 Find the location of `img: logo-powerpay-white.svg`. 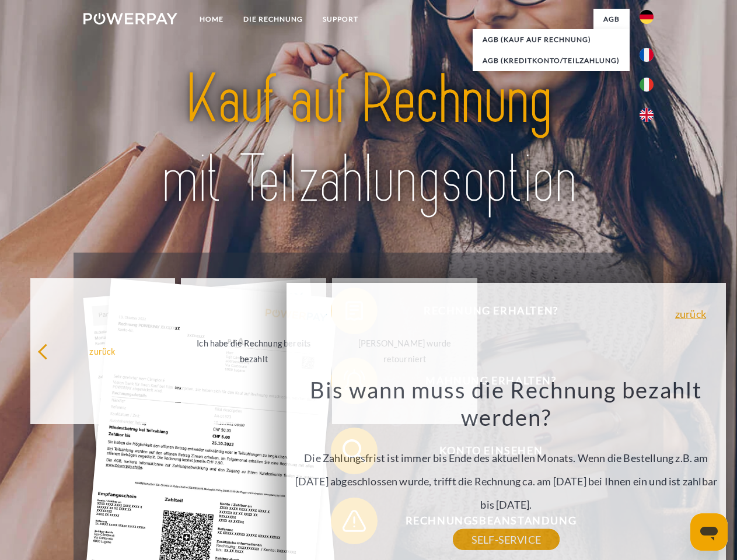

img: logo-powerpay-white.svg is located at coordinates (130, 19).